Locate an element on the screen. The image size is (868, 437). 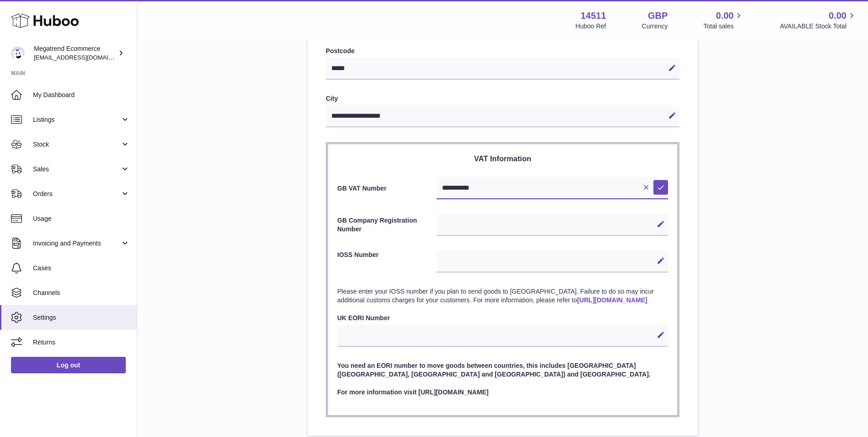
span: Total sales is located at coordinates (724, 26).